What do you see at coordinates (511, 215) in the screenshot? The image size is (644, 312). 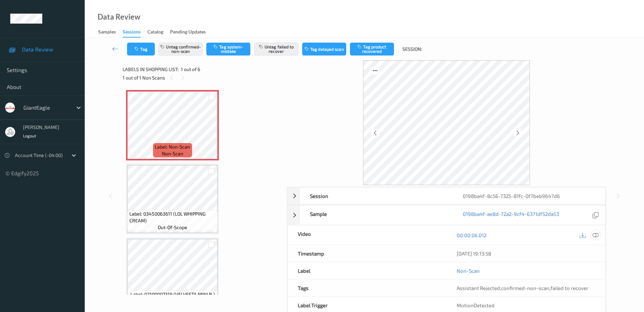 I see `a: 0198ba4f-ae8d-72a2-9cf4-6371df52da53` at bounding box center [511, 215].